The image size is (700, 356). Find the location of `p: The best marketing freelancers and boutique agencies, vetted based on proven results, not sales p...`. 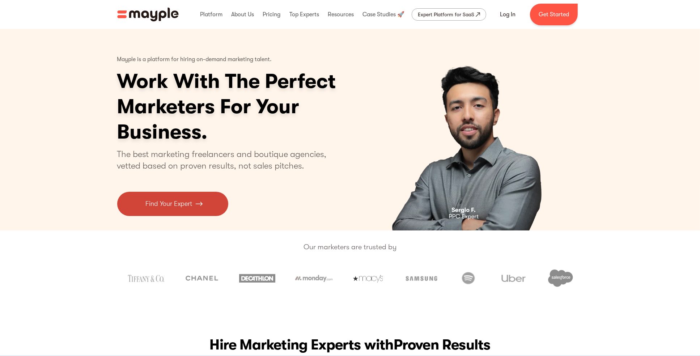

p: The best marketing freelancers and boutique agencies, vetted based on proven results, not sales p... is located at coordinates (226, 160).